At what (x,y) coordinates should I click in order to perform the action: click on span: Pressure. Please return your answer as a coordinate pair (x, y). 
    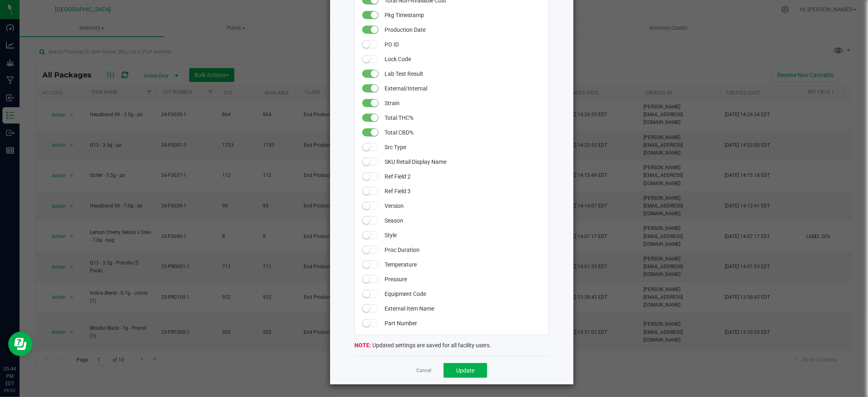
    Looking at the image, I should click on (462, 279).